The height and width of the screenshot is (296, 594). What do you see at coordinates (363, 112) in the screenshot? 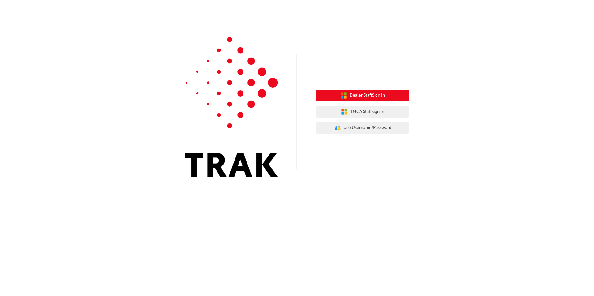
I see `button: TMCA StaffSign In` at bounding box center [363, 112].